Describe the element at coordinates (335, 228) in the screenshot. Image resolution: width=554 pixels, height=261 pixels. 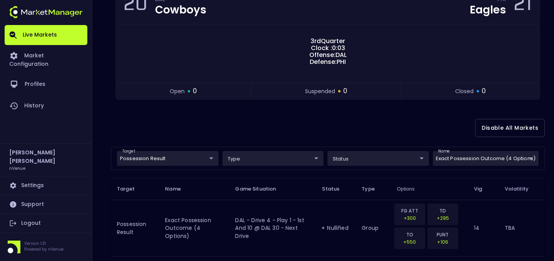
I see `div: nullified` at that location.